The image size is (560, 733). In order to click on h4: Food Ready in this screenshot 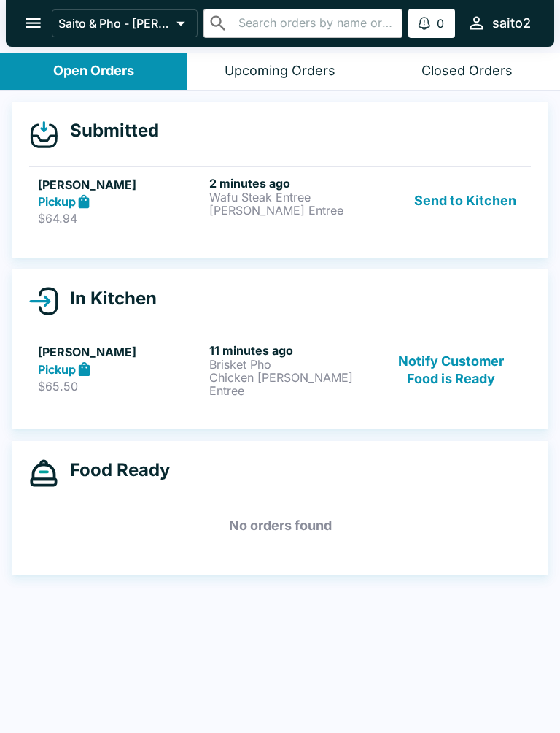, I will do `click(114, 470)`.